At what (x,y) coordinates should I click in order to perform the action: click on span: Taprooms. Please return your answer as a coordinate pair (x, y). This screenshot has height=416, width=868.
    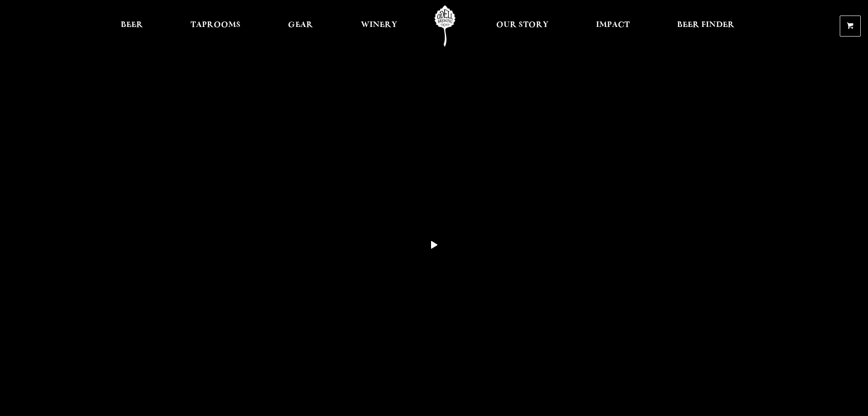
    Looking at the image, I should click on (215, 25).